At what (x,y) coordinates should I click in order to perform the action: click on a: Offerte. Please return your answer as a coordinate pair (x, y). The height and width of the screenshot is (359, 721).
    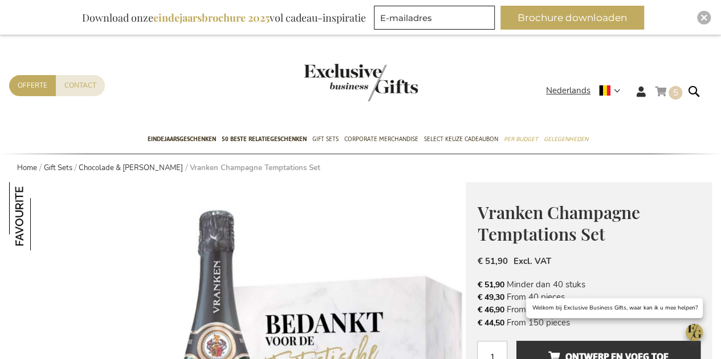
    Looking at the image, I should click on (32, 85).